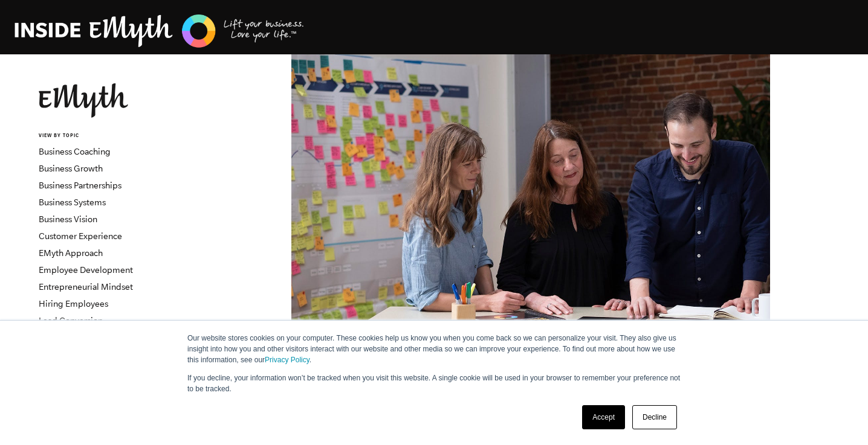 The image size is (868, 445). I want to click on a: EMyth Approach, so click(71, 253).